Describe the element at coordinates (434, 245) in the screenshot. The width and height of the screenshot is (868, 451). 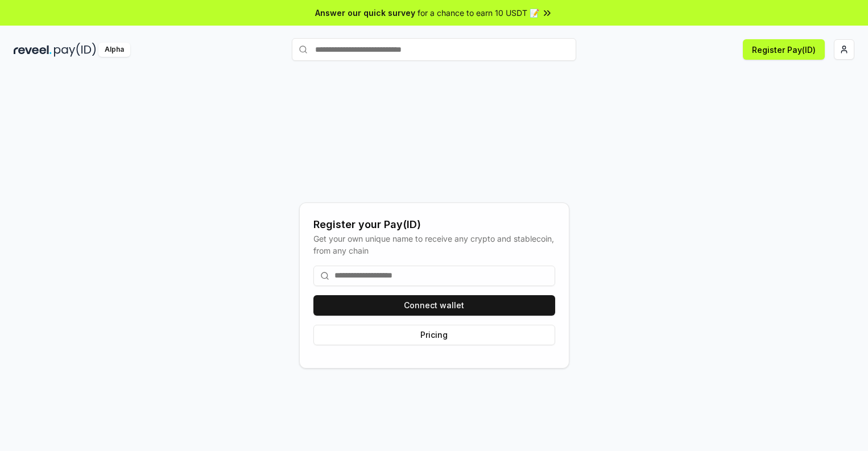
I see `div: Get your own unique name to receive any crypto and stablecoin, from any chain` at that location.